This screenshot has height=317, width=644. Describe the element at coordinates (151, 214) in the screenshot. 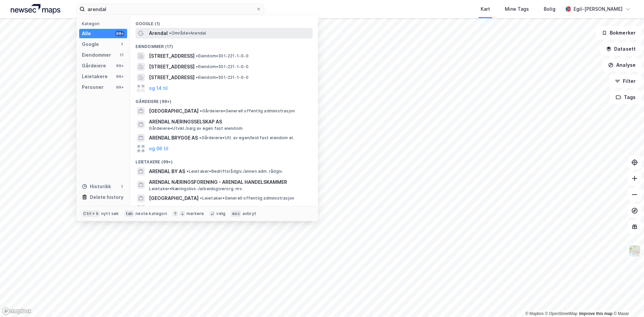

I see `div: neste kategori` at that location.